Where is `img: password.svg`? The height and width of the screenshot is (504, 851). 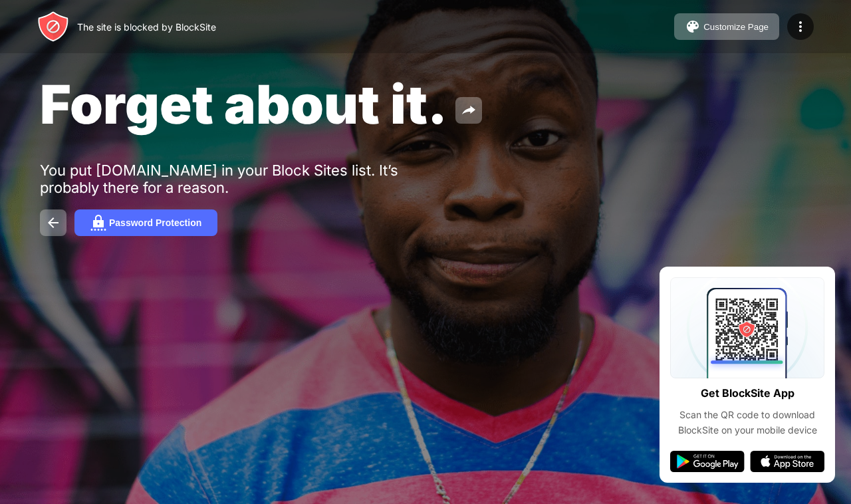
img: password.svg is located at coordinates (98, 222).